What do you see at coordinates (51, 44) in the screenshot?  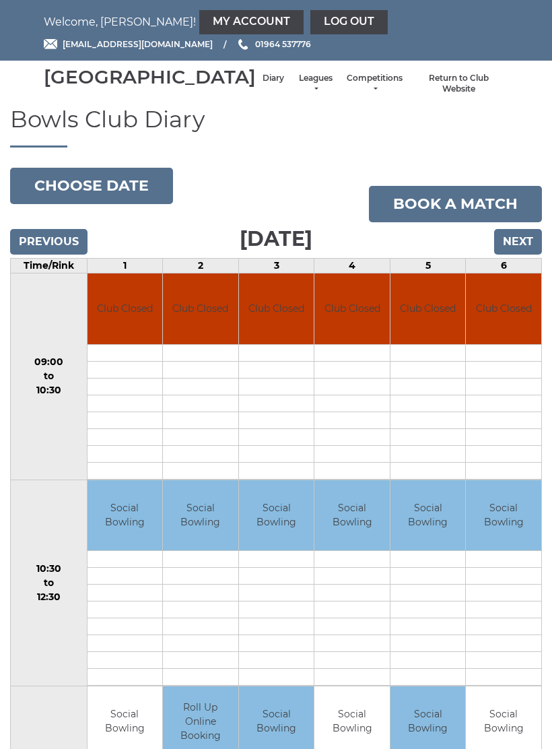 I see `img: Email` at bounding box center [51, 44].